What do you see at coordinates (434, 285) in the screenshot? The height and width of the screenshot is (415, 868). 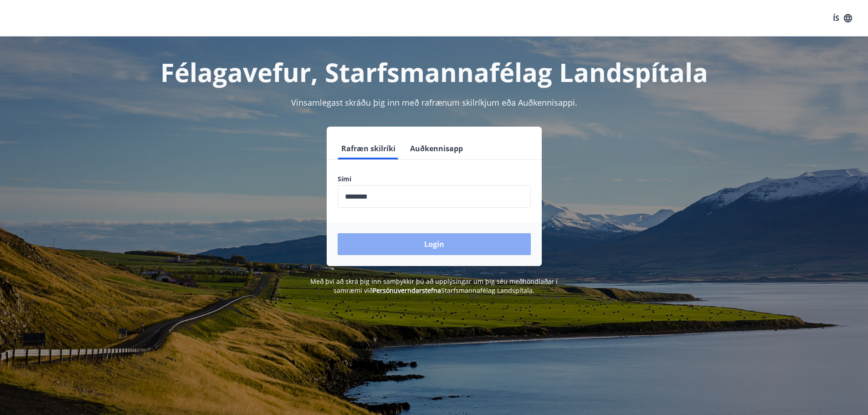 I see `span: Með því að skrá þig inn samþykkir þú að upplýsingar um þig séu meðhöndlaðar í samræmi við Starfsm...` at bounding box center [434, 285].